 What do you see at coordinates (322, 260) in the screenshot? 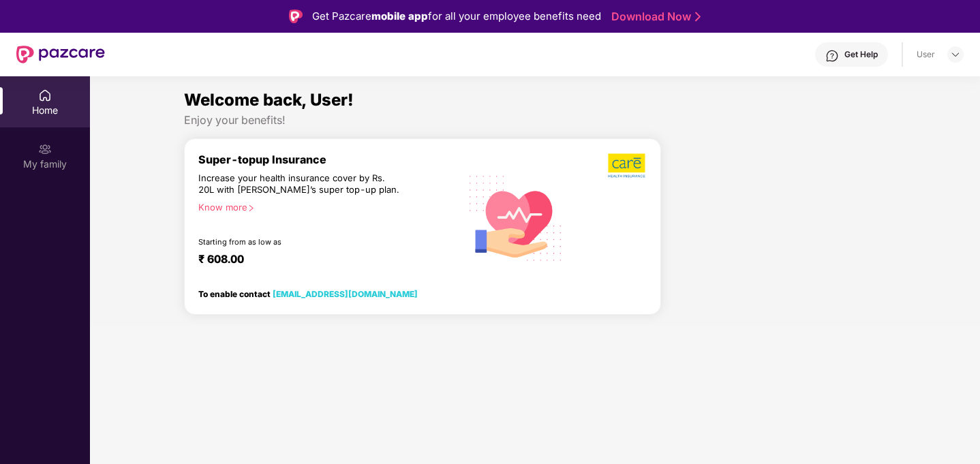
I see `div: ₹ 608.00` at bounding box center [322, 260].